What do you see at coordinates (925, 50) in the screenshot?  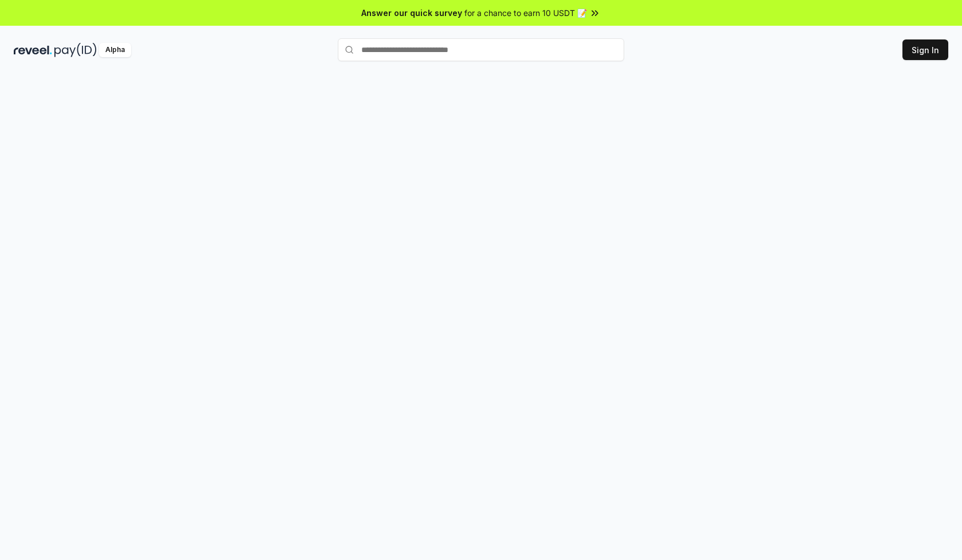 I see `button: Sign In` at bounding box center [925, 50].